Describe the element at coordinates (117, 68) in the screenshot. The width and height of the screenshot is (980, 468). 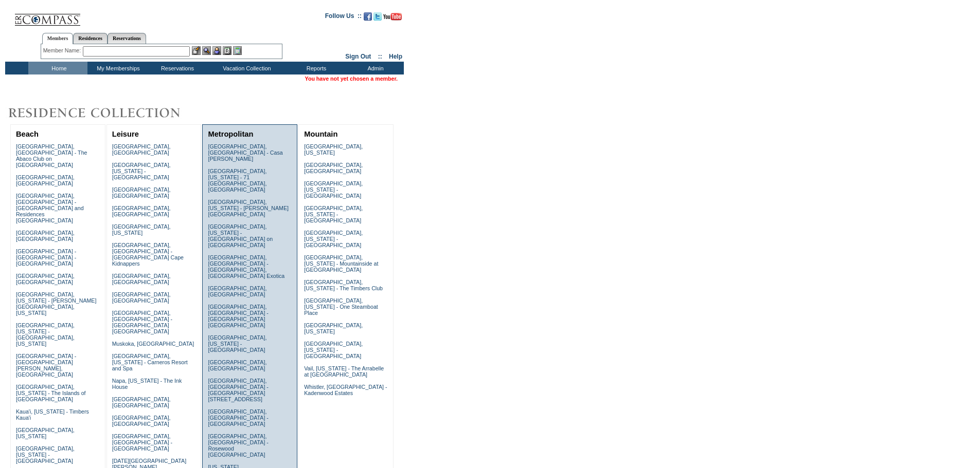
I see `td: My Memberships` at that location.